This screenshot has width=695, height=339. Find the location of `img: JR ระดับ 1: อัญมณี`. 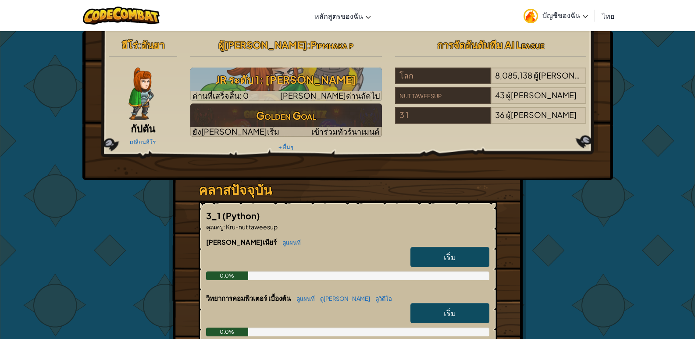

img: JR ระดับ 1: อัญมณี is located at coordinates (286, 84).